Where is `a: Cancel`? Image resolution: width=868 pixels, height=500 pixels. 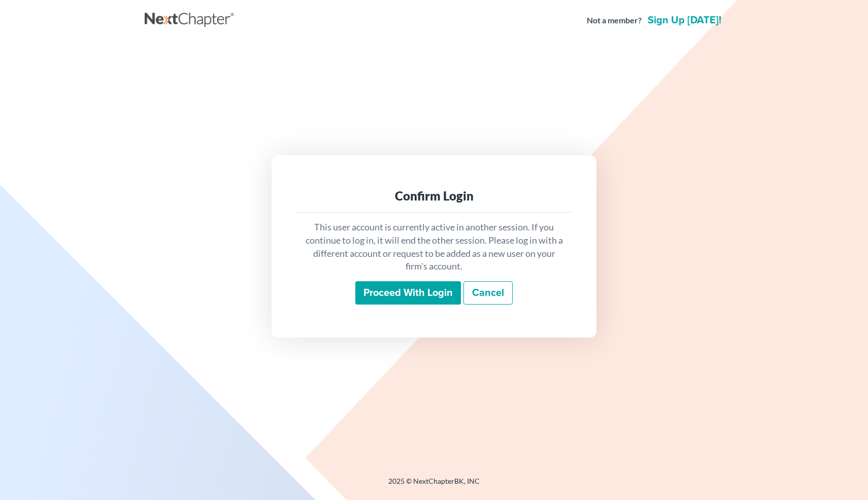
a: Cancel is located at coordinates (488, 293).